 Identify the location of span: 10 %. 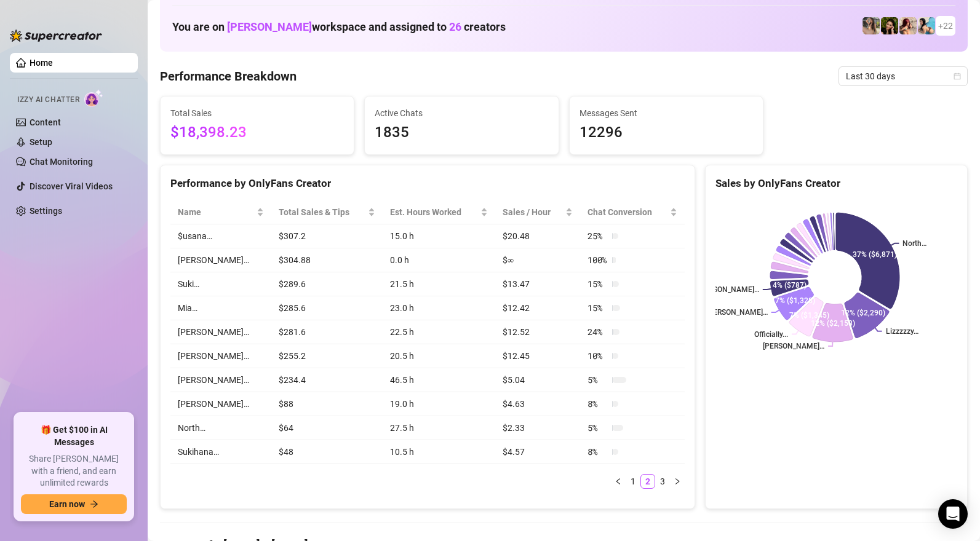
(597, 356).